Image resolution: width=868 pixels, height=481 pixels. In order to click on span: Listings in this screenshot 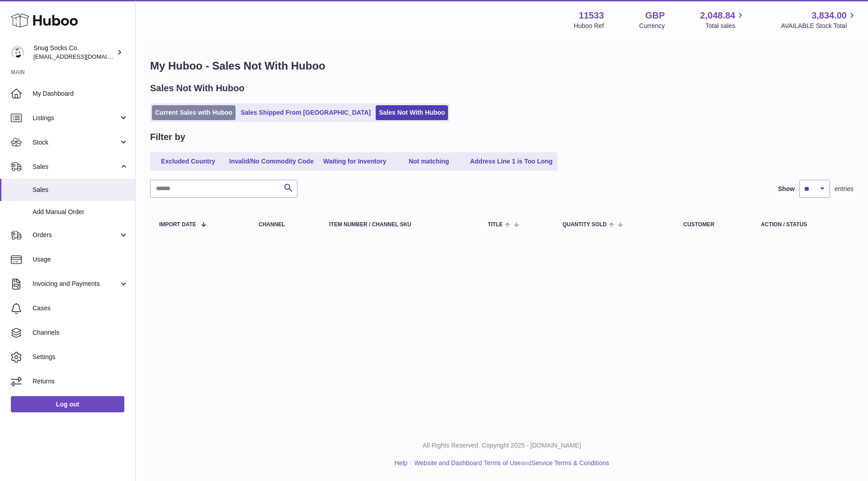, I will do `click(75, 118)`.